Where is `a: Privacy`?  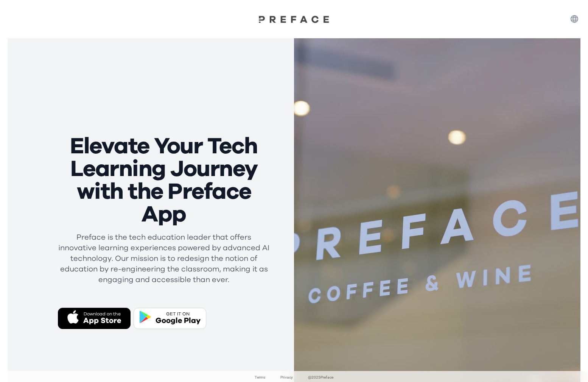
a: Privacy is located at coordinates (286, 377).